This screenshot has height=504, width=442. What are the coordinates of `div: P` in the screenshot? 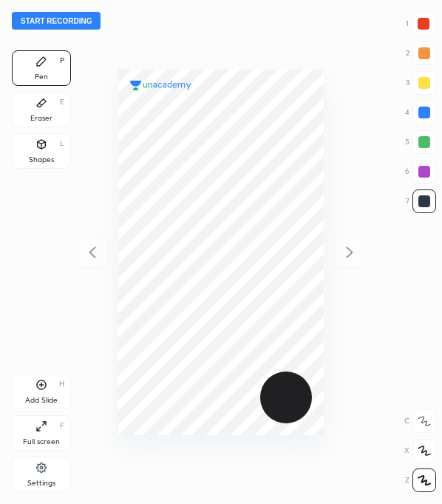 It's located at (62, 61).